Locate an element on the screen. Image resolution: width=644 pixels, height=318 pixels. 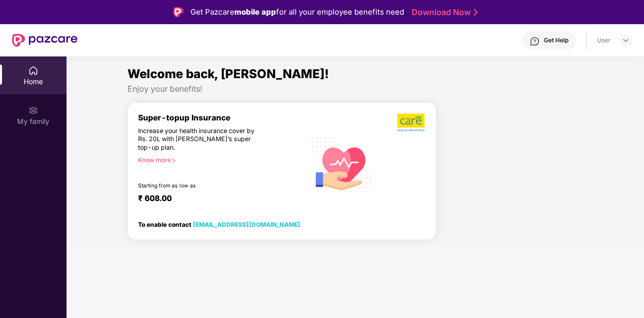
img: New Pazcare Logo is located at coordinates (45, 40).